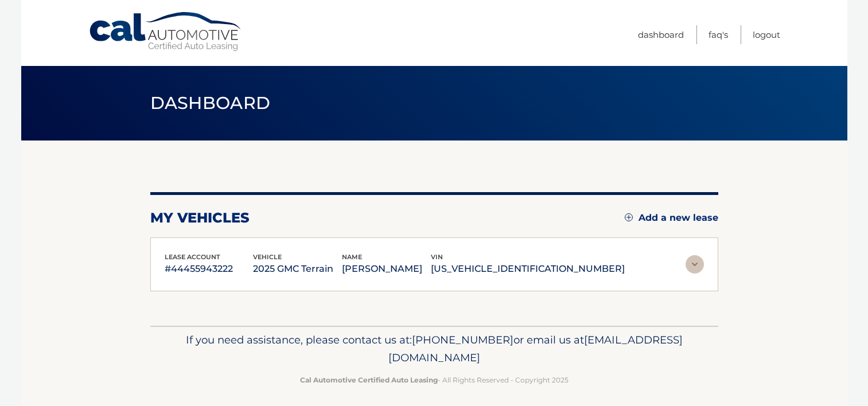 Image resolution: width=868 pixels, height=406 pixels. I want to click on a: Logout, so click(766, 34).